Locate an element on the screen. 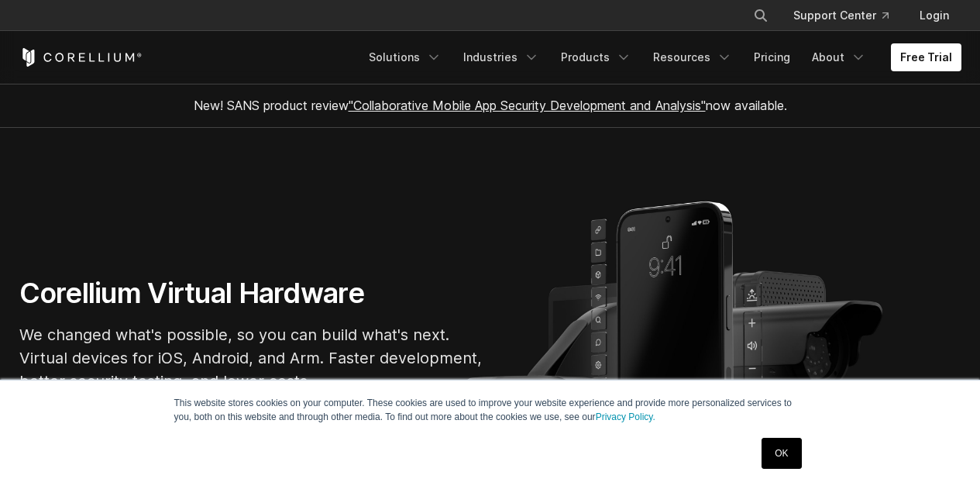 The width and height of the screenshot is (980, 489). a: Products is located at coordinates (596, 57).